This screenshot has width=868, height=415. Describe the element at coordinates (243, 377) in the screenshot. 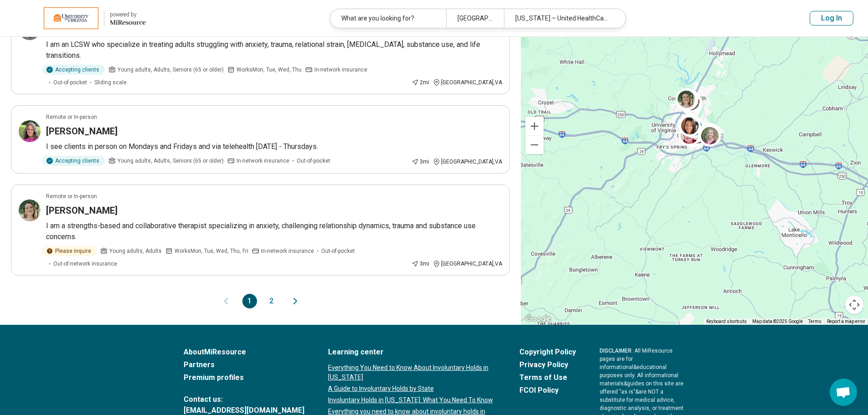

I see `a: Premium profiles` at that location.